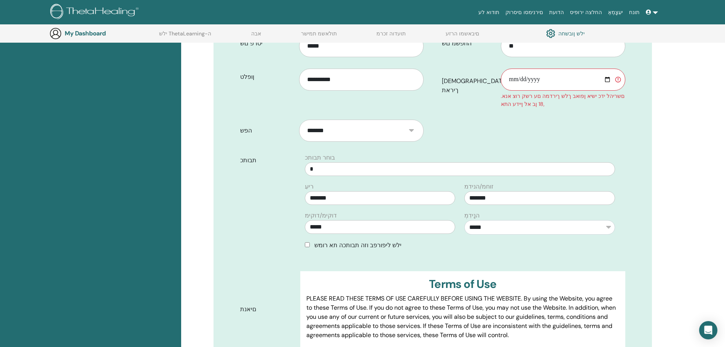  I want to click on label: בוחר תבותכ, so click(320, 158).